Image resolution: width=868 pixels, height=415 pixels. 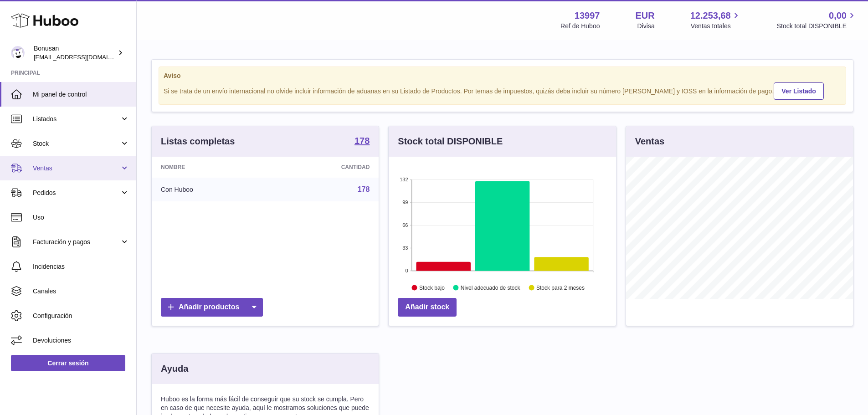 What do you see at coordinates (407, 270) in the screenshot?
I see `text: 0` at bounding box center [407, 270].